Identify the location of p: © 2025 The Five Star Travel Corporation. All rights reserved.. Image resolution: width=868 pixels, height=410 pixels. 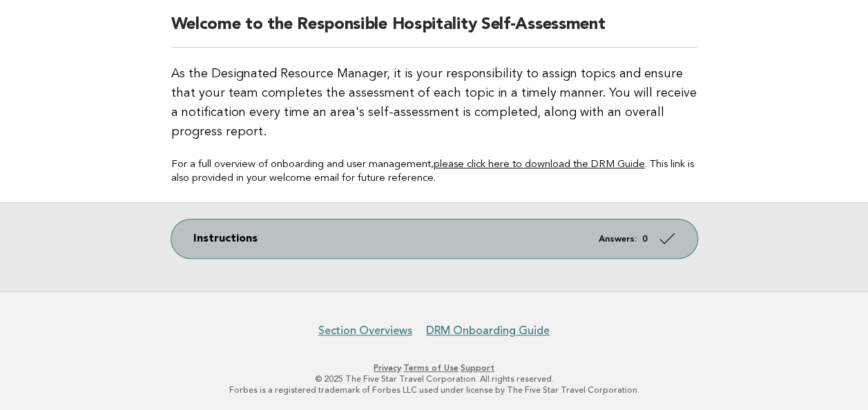
(433, 379).